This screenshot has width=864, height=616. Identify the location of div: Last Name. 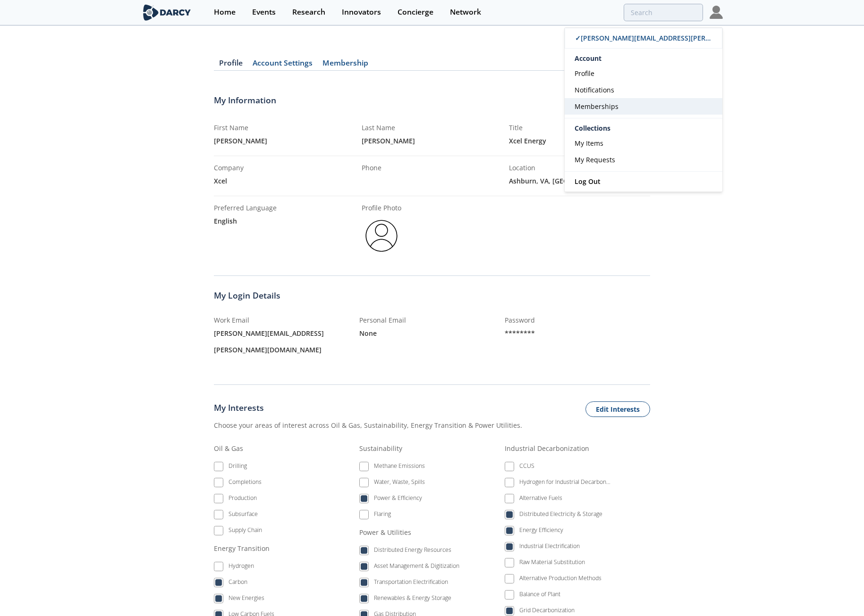
(432, 127).